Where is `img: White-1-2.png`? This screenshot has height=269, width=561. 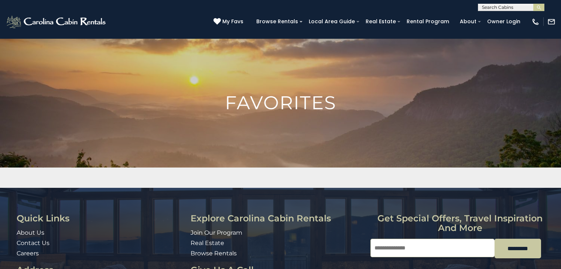
img: White-1-2.png is located at coordinates (57, 22).